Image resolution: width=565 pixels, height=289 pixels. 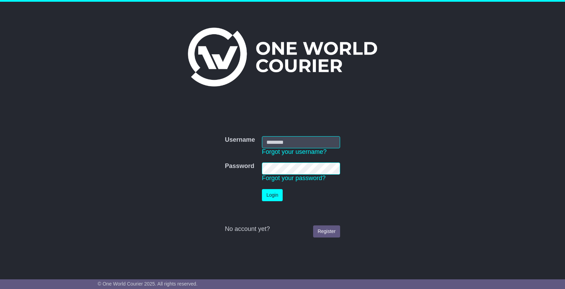 I want to click on button: Login, so click(x=272, y=195).